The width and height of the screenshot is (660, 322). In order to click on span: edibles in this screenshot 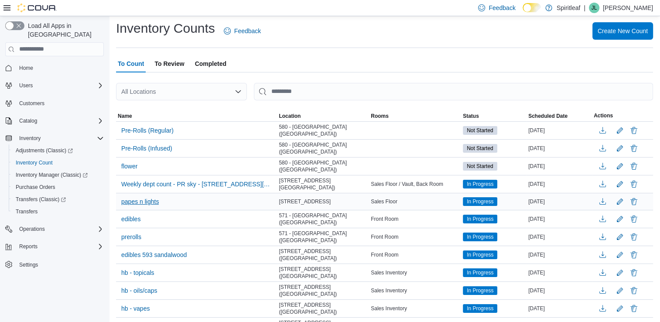, I will do `click(131, 219)`.